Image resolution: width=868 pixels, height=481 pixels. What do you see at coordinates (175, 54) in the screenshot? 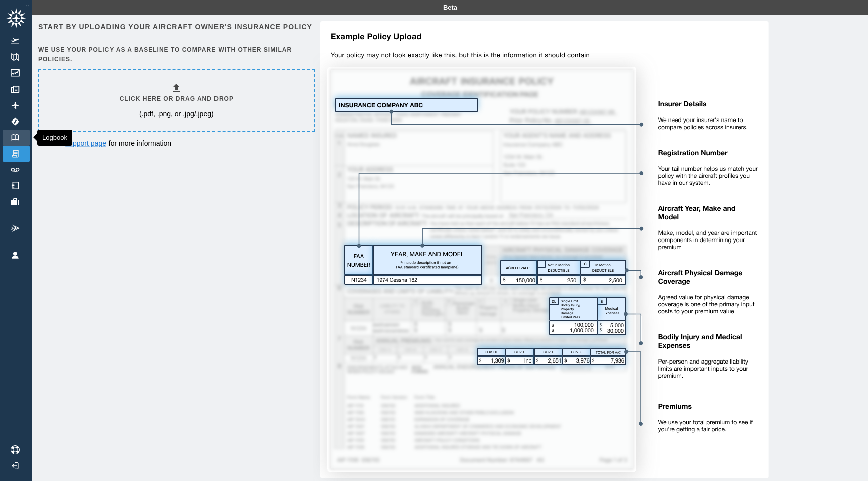
I see `h6: We use your policy as a baseline to compare with other similar policies.` at bounding box center [175, 54].